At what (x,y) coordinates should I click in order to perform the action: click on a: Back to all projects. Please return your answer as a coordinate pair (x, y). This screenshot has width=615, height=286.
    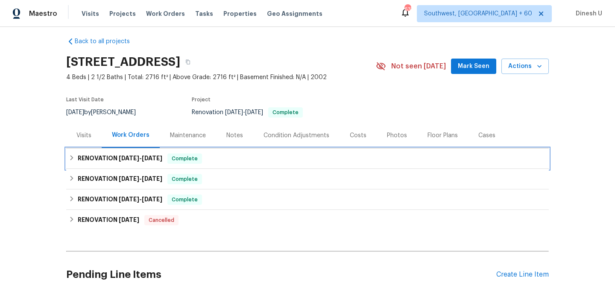
    Looking at the image, I should click on (107, 41).